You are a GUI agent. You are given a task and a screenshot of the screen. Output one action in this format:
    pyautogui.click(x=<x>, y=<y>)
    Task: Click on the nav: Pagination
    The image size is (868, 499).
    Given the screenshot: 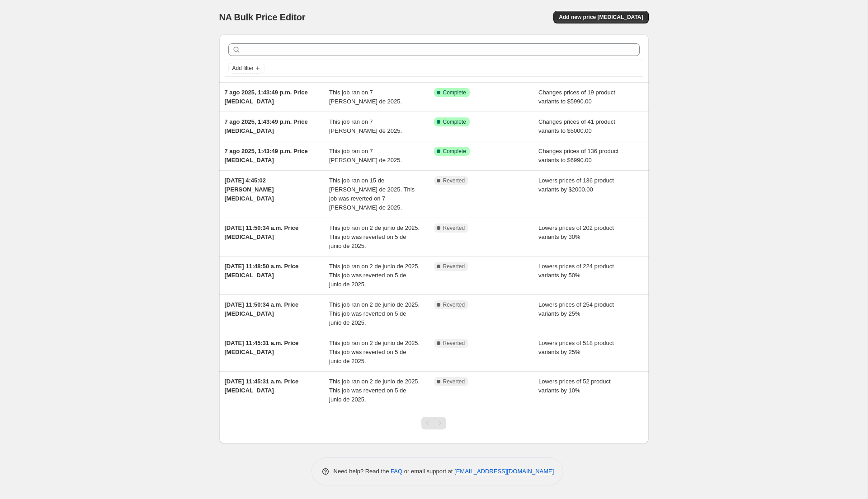 What is the action you would take?
    pyautogui.click(x=434, y=424)
    